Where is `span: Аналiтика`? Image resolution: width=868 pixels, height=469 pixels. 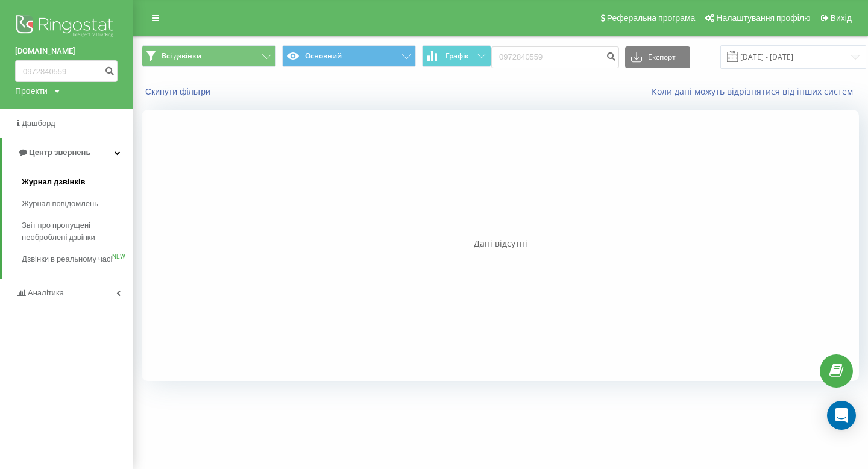
span: Аналiтика is located at coordinates (46, 292).